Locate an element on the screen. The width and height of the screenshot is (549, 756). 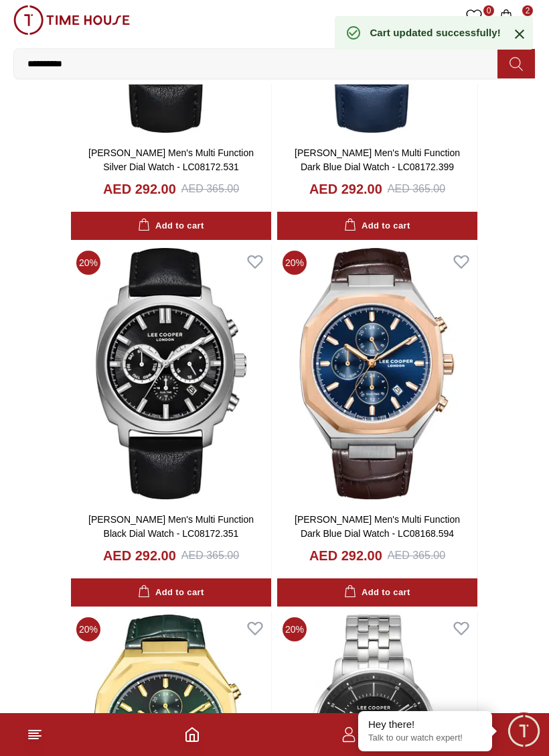
div: Chat Widget is located at coordinates (524, 730).